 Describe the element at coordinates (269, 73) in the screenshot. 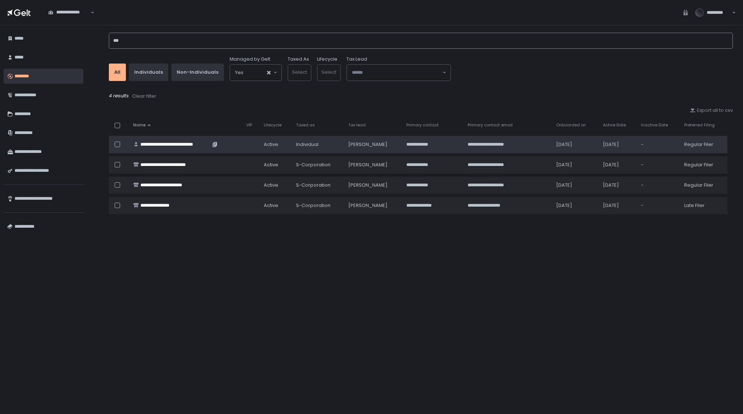

I see `button: Clear Selected` at that location.